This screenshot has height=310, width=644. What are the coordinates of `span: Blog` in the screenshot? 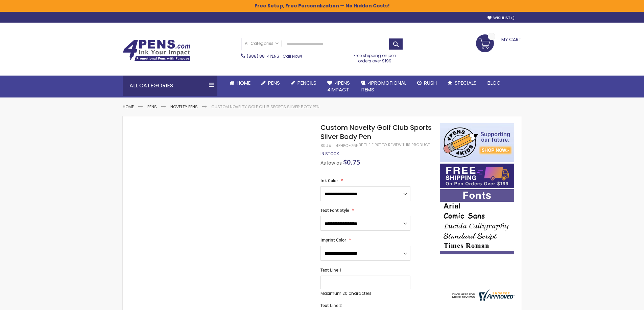 It's located at (494, 83).